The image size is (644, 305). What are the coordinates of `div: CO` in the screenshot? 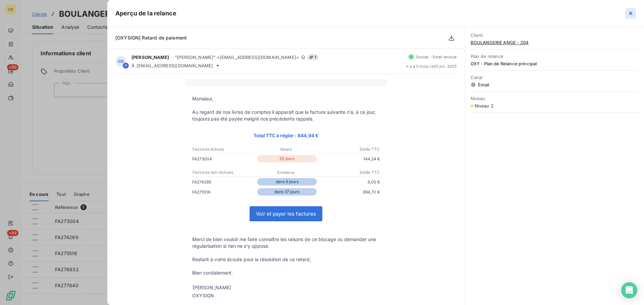 It's located at (121, 61).